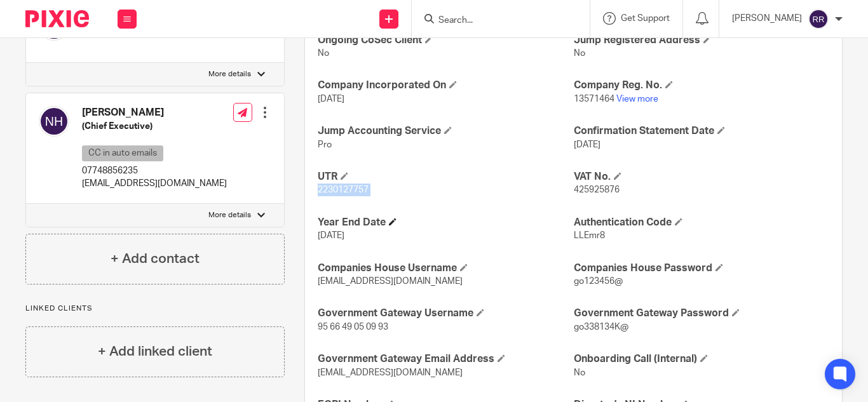 This screenshot has height=402, width=868. What do you see at coordinates (589, 236) in the screenshot?
I see `span: LLEmr8` at bounding box center [589, 236].